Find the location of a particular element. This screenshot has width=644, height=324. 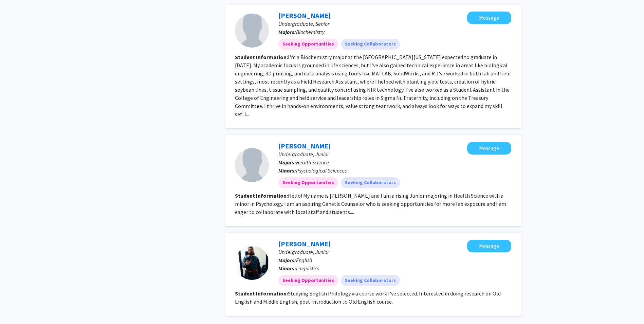

span: English is located at coordinates (304, 260).